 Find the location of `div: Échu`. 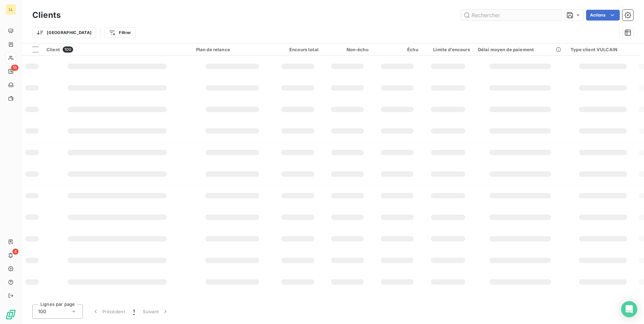

div: Échu is located at coordinates (398, 49).